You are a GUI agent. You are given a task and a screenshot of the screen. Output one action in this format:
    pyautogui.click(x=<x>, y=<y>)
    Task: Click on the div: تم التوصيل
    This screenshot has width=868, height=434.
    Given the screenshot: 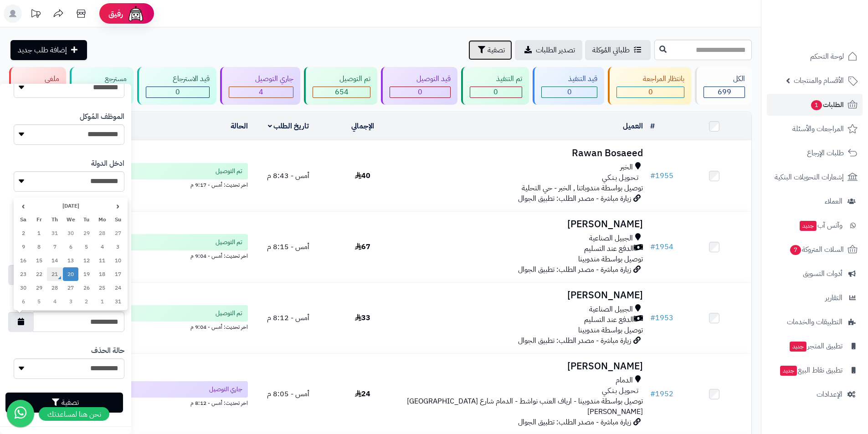 What is the action you would take?
    pyautogui.click(x=341, y=79)
    